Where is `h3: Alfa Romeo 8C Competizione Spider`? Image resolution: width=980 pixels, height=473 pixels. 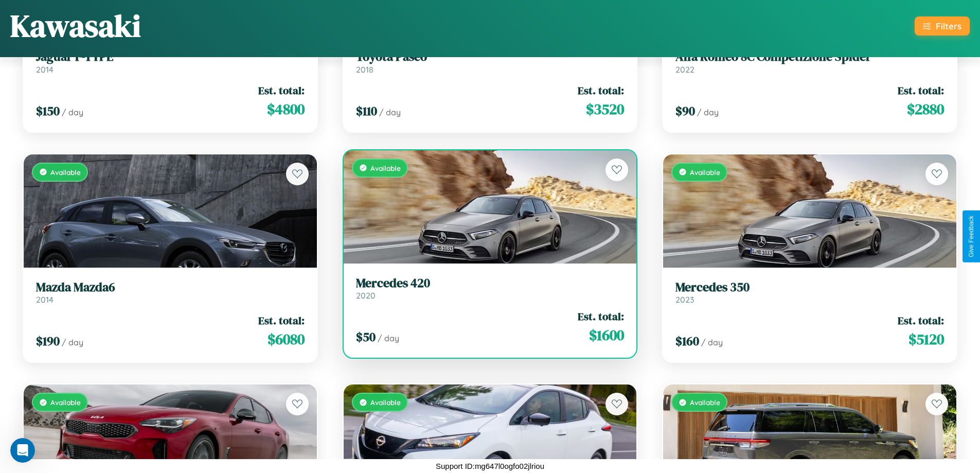
h3: Alfa Romeo 8C Competizione Spider is located at coordinates (810, 56).